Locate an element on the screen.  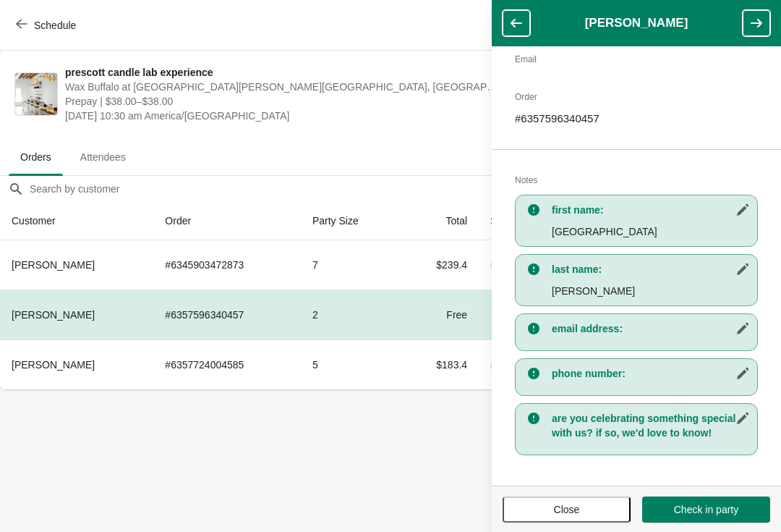
button: Close is located at coordinates (566, 509).